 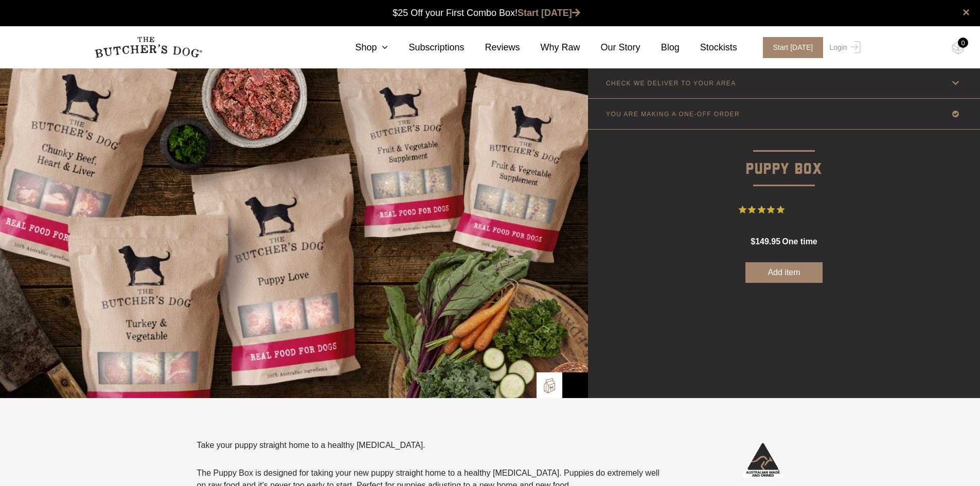 I want to click on button: Rated 5 out of 5 stars from 17 reviews. Jump to reviews., so click(x=783, y=209).